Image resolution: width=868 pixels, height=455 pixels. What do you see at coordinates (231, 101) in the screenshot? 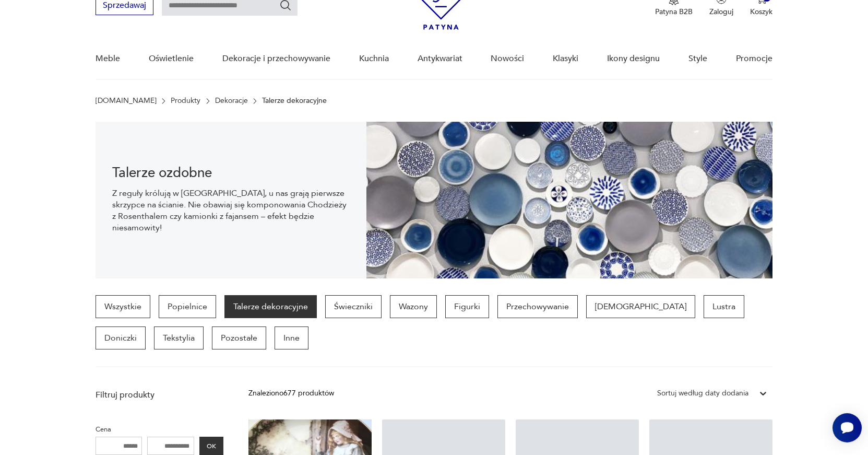
I see `a: Dekoracje` at bounding box center [231, 101].